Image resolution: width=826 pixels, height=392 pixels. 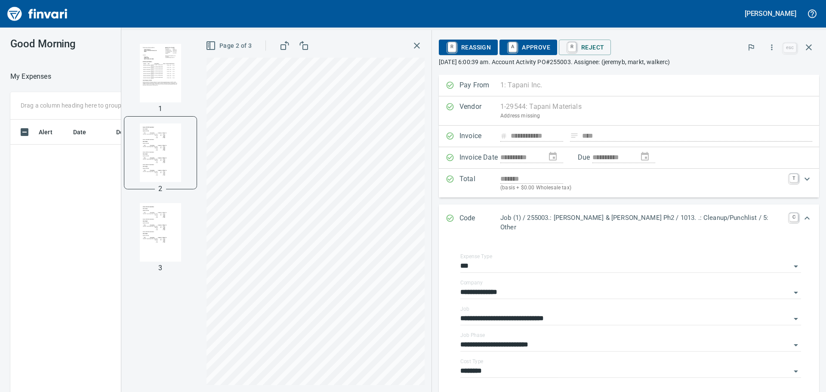 What do you see at coordinates (83, 105) in the screenshot?
I see `p: Drag a column heading here to group the table` at bounding box center [83, 105].